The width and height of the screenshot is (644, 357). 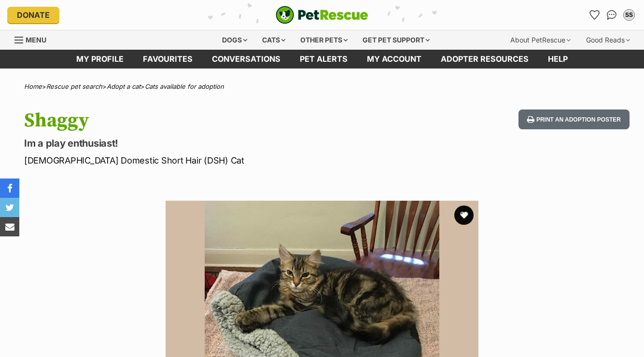 I want to click on img: chat-41dd97257d64d25036548639549fe6c8038ab92f7586957e7f3b1b290dea8141.svg, so click(x=612, y=15).